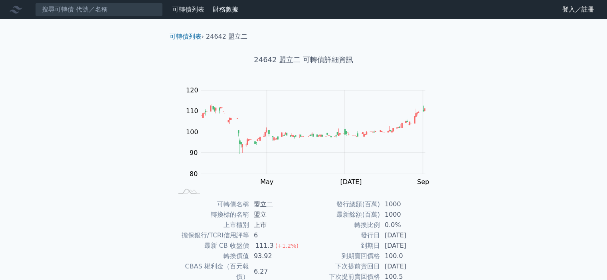  What do you see at coordinates (423, 182) in the screenshot?
I see `tspan: Sep` at bounding box center [423, 182].